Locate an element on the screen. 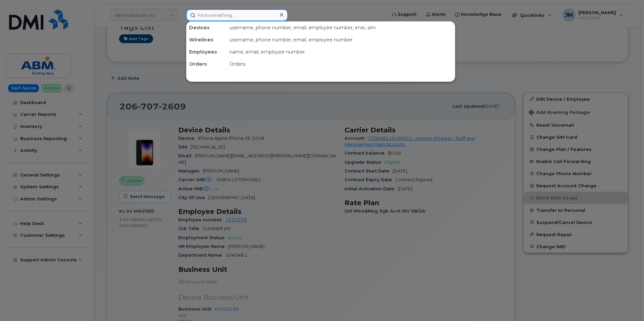 Image resolution: width=644 pixels, height=321 pixels. div: username, phone number, email, employee number, imei, sim is located at coordinates (341, 28).